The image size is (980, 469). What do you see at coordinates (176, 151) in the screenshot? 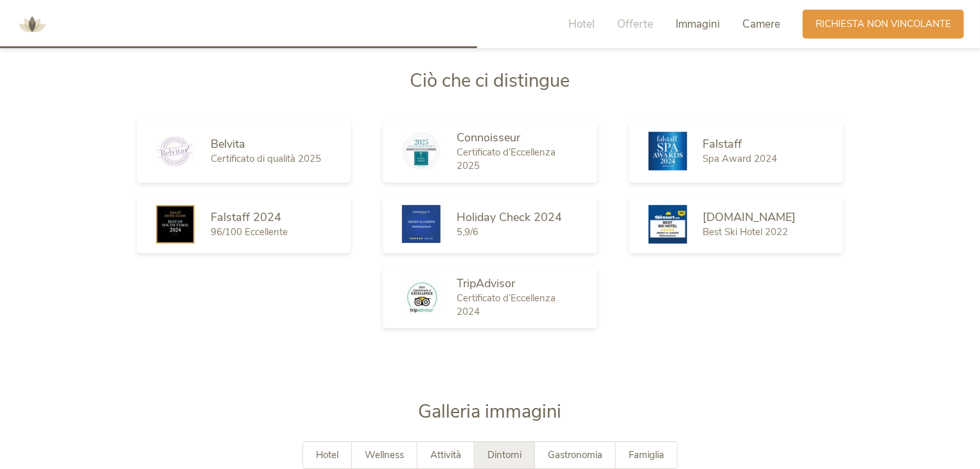
I see `img: Belvita` at bounding box center [176, 151].